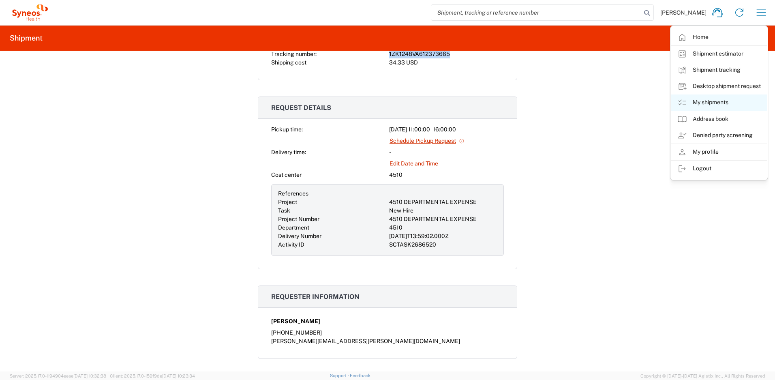 The image size is (775, 380). Describe the element at coordinates (289, 152) in the screenshot. I see `span: Delivery time:` at that location.